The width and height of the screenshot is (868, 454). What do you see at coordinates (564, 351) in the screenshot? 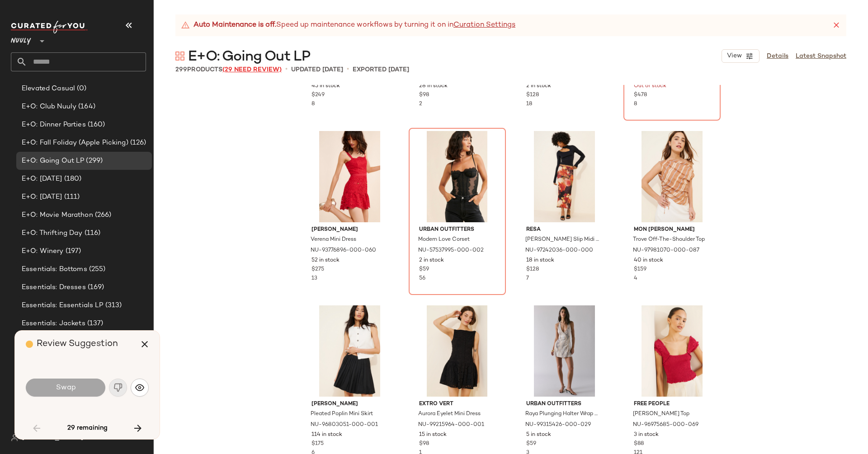
I see `img: 99315426_029_b` at bounding box center [564, 351].